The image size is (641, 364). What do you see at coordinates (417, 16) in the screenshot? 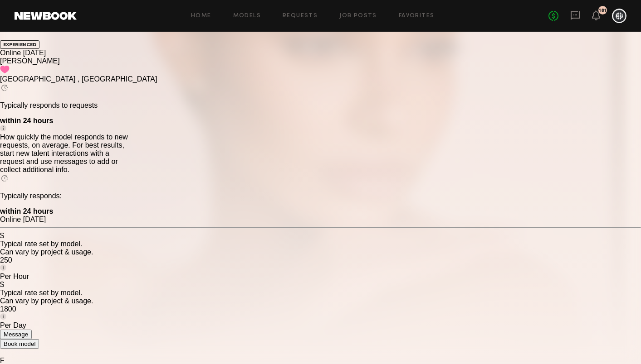
I see `a: Favorites` at bounding box center [417, 16].